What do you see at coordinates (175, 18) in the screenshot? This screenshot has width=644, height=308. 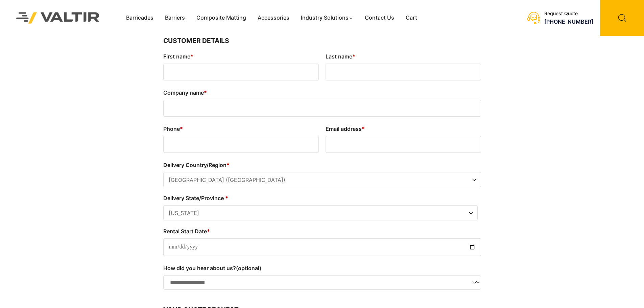 I see `a: Barriers` at bounding box center [175, 18].